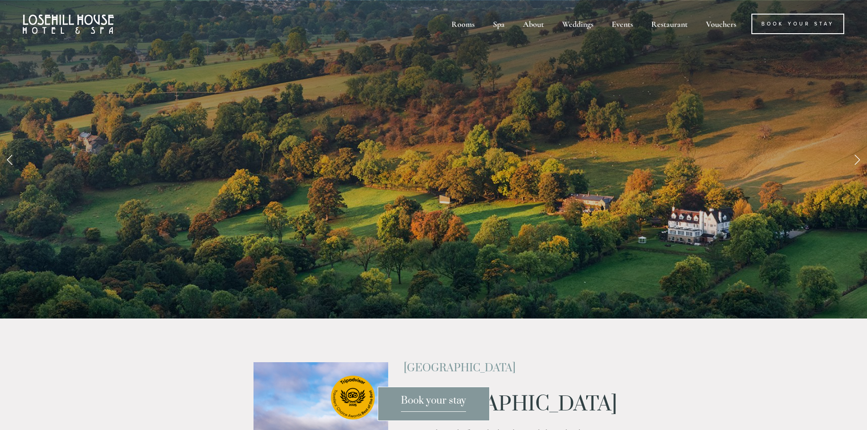 This screenshot has height=430, width=867. Describe the element at coordinates (669, 24) in the screenshot. I see `div: Restaurant` at that location.